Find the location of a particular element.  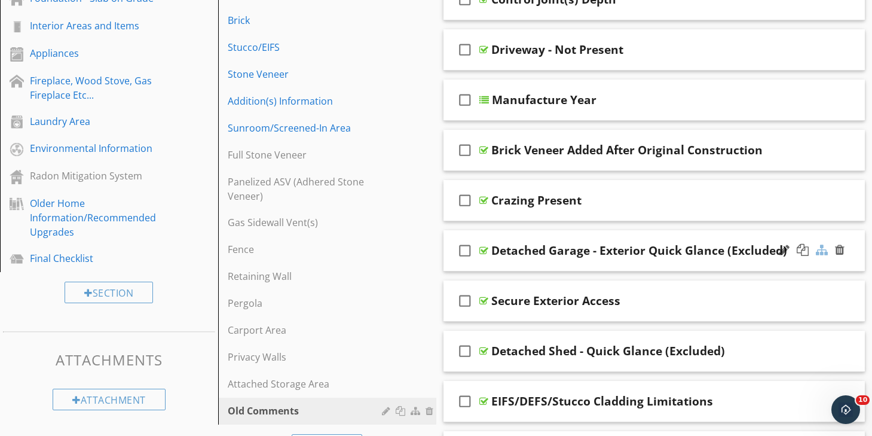

div: Fireplace, Wood Stove, Gas Fireplace Etc... is located at coordinates (96, 88).